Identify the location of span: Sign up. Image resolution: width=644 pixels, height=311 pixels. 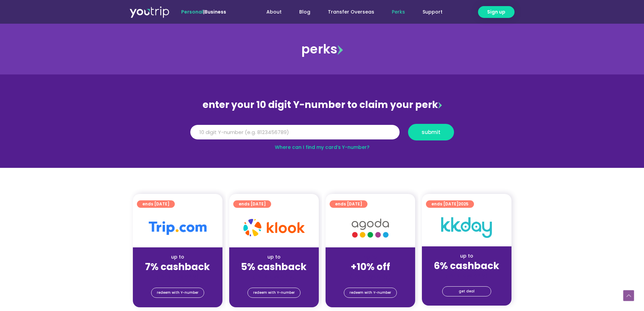
(496, 12).